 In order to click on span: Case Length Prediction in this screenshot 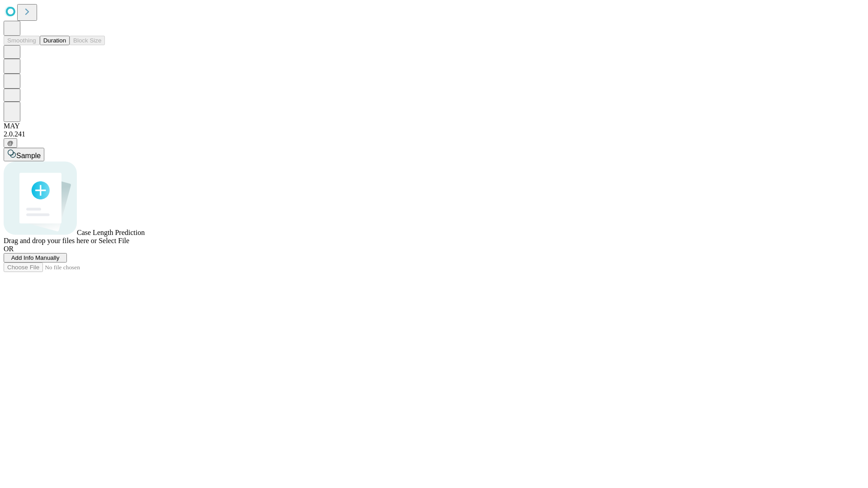, I will do `click(111, 232)`.